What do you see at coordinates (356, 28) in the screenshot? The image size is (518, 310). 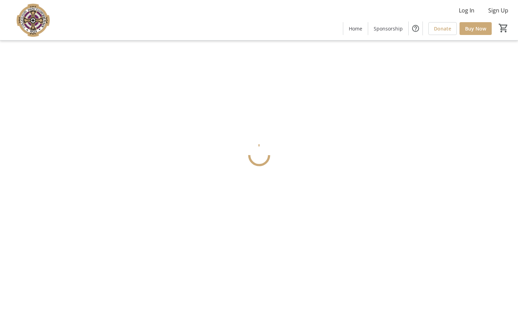 I see `span: Home` at bounding box center [356, 28].